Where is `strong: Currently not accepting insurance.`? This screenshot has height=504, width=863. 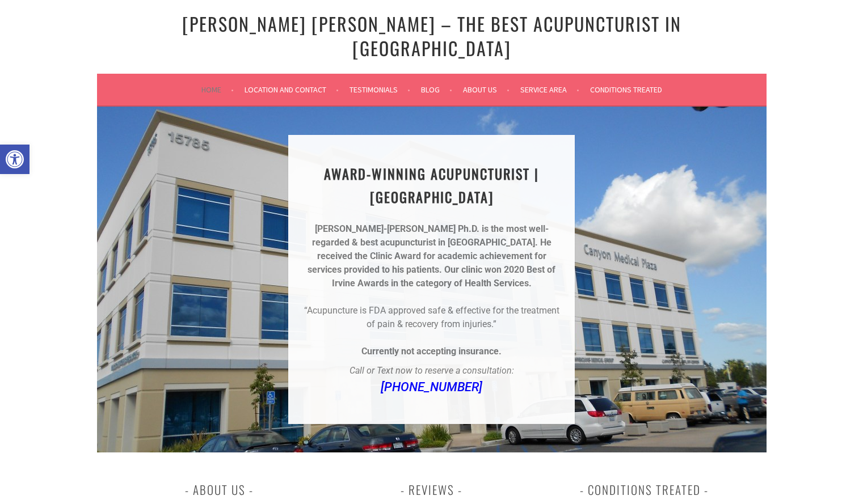 strong: Currently not accepting insurance. is located at coordinates (431, 351).